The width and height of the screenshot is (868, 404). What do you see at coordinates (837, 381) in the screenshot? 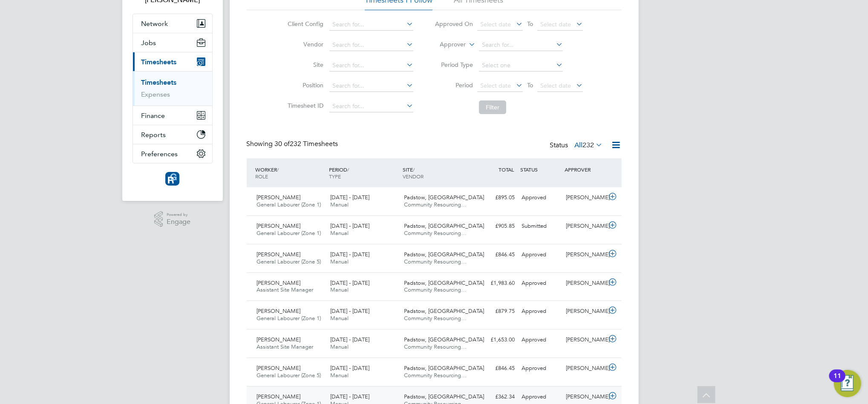
I see `div: 11` at bounding box center [837, 381].